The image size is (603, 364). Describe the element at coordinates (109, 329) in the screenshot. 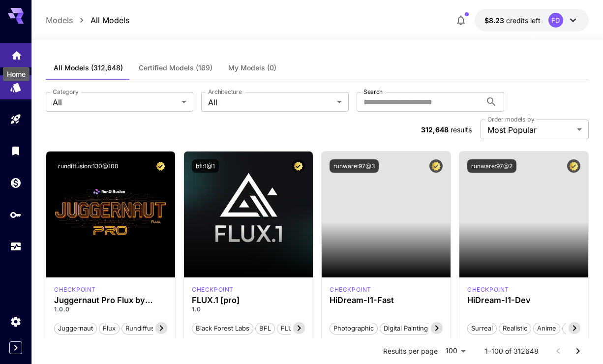

I see `span: flux` at that location.